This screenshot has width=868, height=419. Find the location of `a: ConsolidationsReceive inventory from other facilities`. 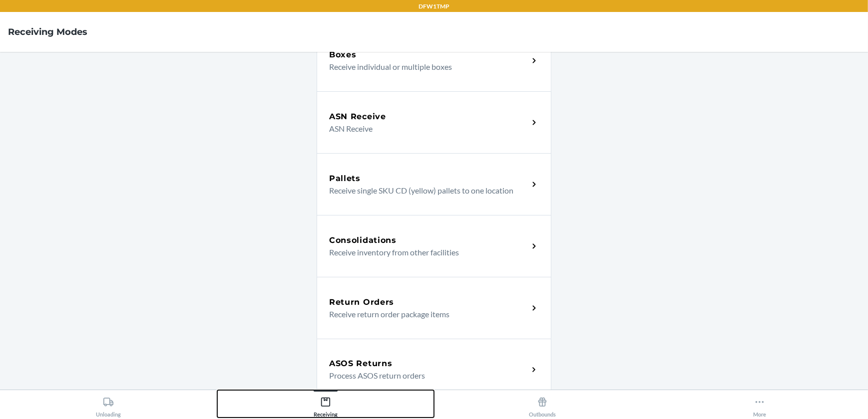

a: ConsolidationsReceive inventory from other facilities is located at coordinates (434, 246).